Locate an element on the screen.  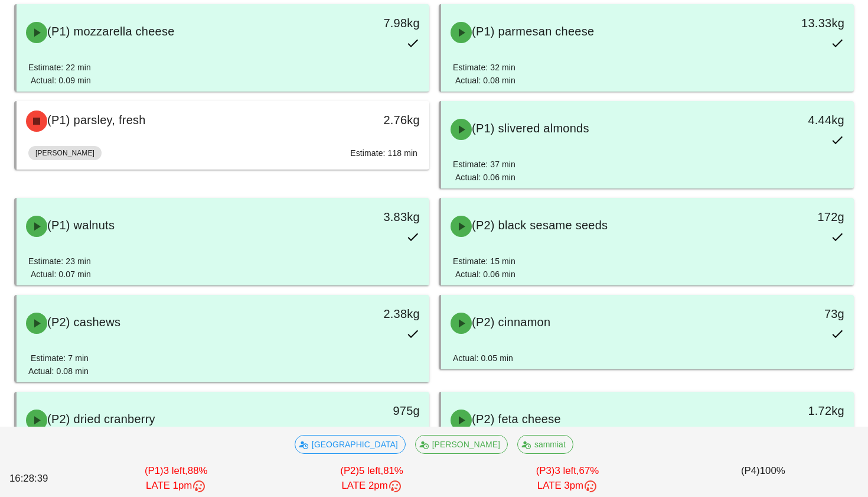
div: LATE 2pm is located at coordinates (371, 486).